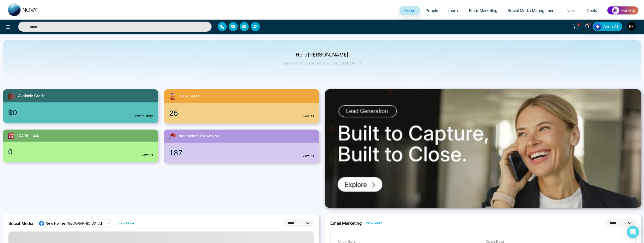 The image size is (644, 243). Describe the element at coordinates (11, 136) in the screenshot. I see `img: todayTask.svg` at that location.